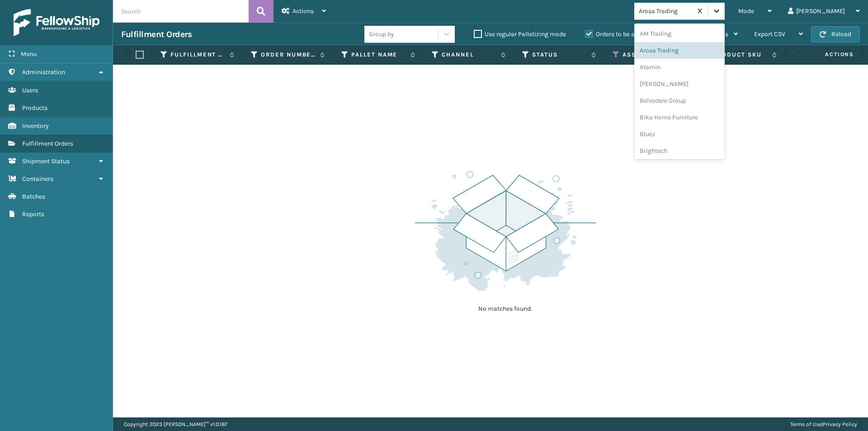 Image resolution: width=868 pixels, height=431 pixels. What do you see at coordinates (745, 11) in the screenshot?
I see `span: Mode` at bounding box center [745, 11].